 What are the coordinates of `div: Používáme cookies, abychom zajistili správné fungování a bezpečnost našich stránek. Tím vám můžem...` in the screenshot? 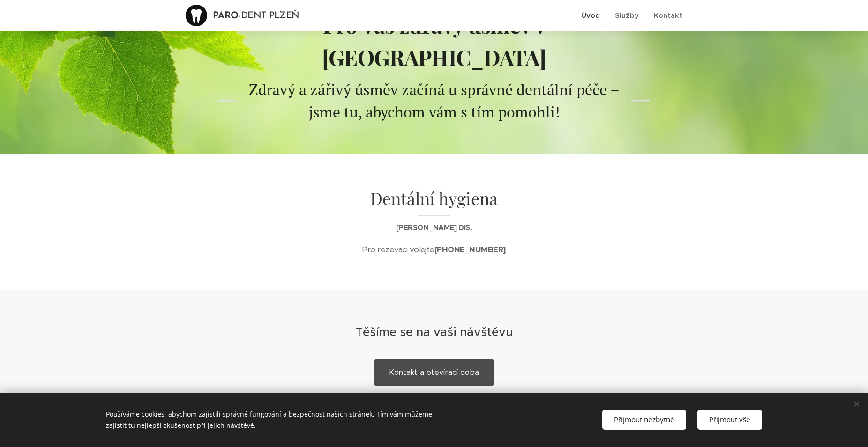 It's located at (287, 420).